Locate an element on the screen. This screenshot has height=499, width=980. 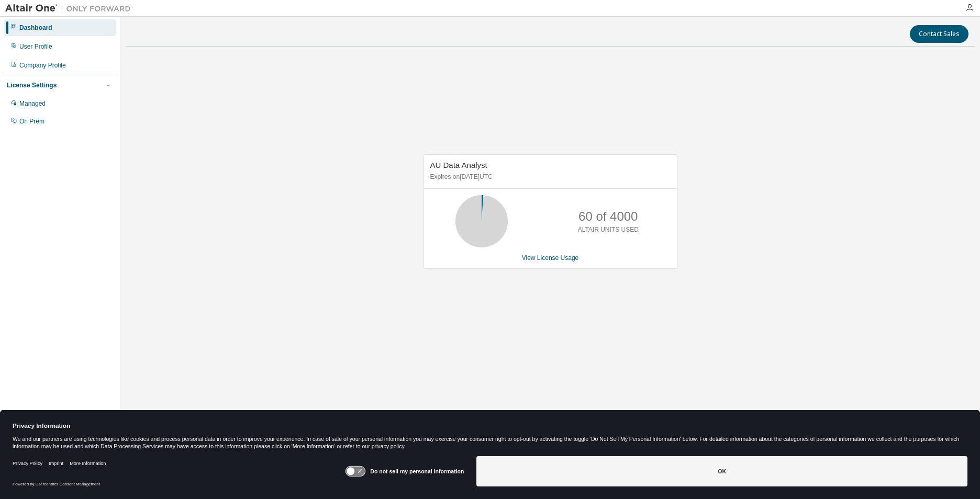
p: ALTAIR UNITS USED is located at coordinates (608, 230).